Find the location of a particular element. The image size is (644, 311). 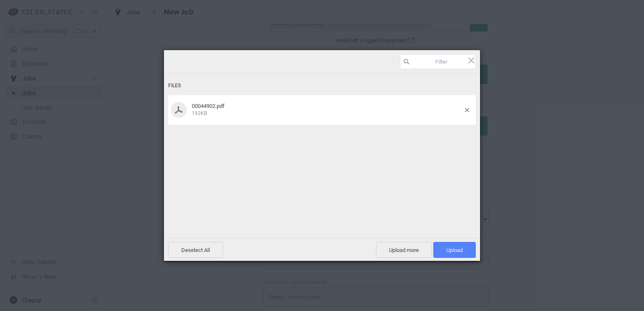

span: Deselect All is located at coordinates (195, 250).